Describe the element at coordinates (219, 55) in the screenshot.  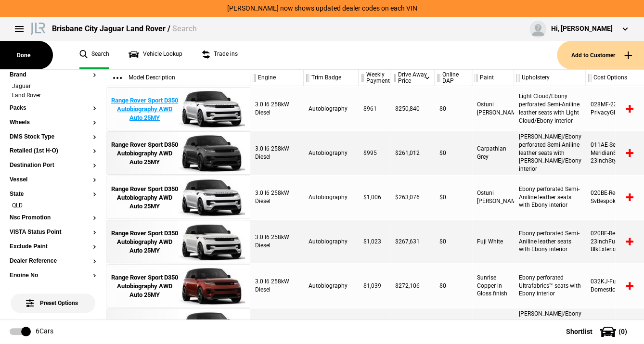
I see `a: Trade ins` at that location.